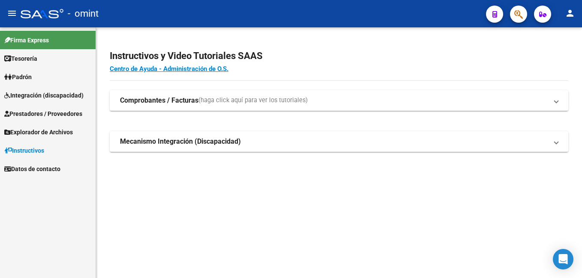 This screenshot has height=278, width=582. Describe the element at coordinates (21, 59) in the screenshot. I see `span: Tesorería` at that location.